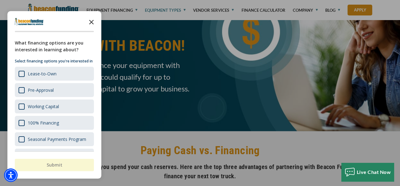  What do you see at coordinates (54, 155) in the screenshot?
I see `div: Equipment Upgrade` at bounding box center [54, 155].